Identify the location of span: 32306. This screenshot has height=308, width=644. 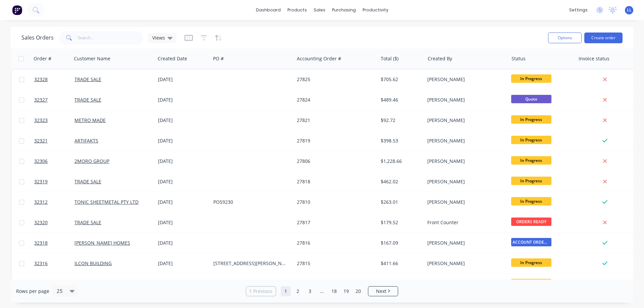
(41, 161).